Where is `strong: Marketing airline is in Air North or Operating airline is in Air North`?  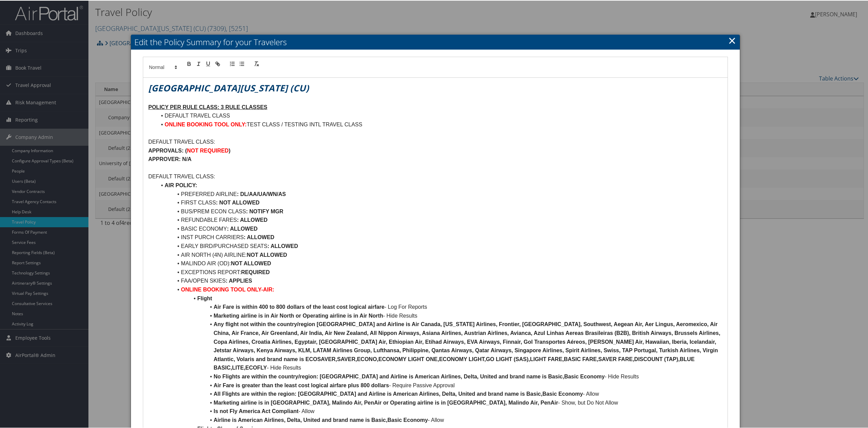 strong: Marketing airline is in Air North or Operating airline is in Air North is located at coordinates (298, 315).